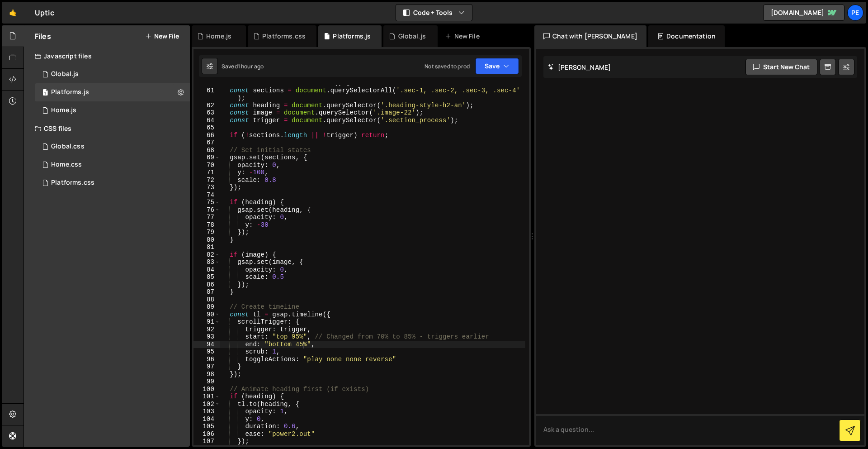 The image size is (868, 449). I want to click on div: 90, so click(207, 315).